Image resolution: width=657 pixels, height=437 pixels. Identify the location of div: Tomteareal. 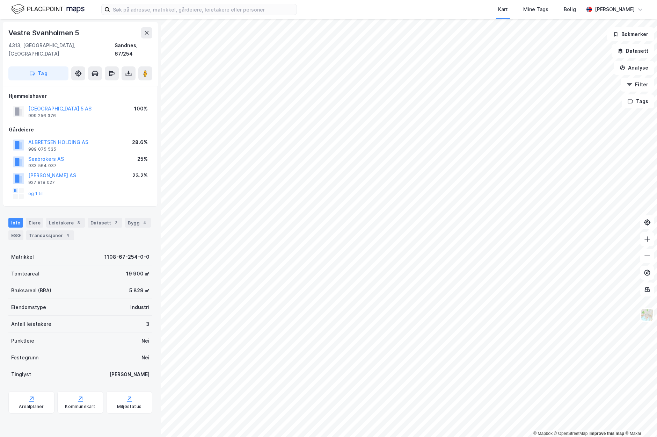
(25, 274).